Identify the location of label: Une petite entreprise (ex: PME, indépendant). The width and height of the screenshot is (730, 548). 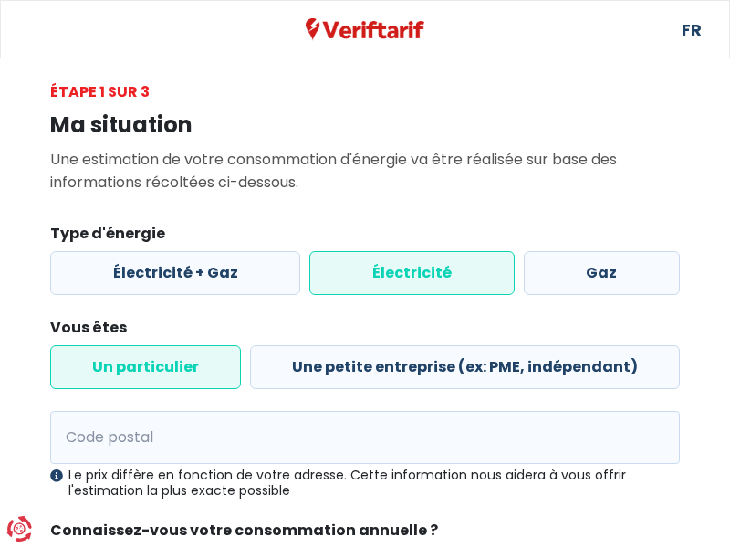
(465, 367).